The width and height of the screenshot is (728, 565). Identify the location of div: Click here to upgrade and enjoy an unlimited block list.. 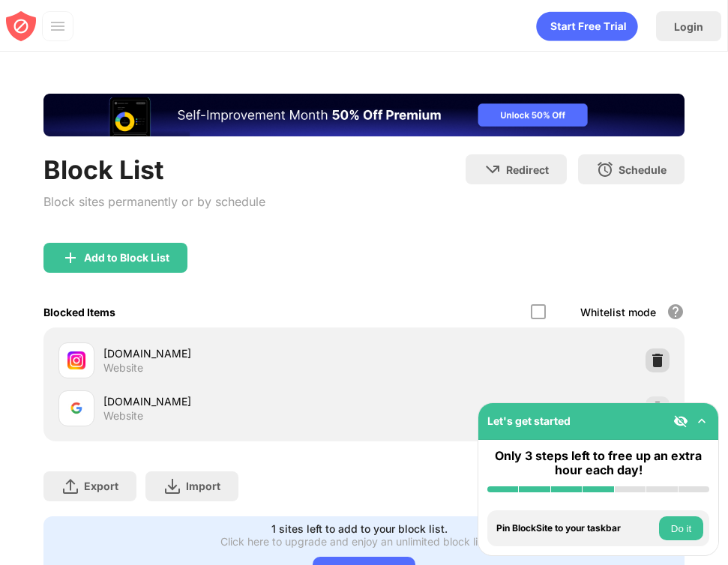
(355, 541).